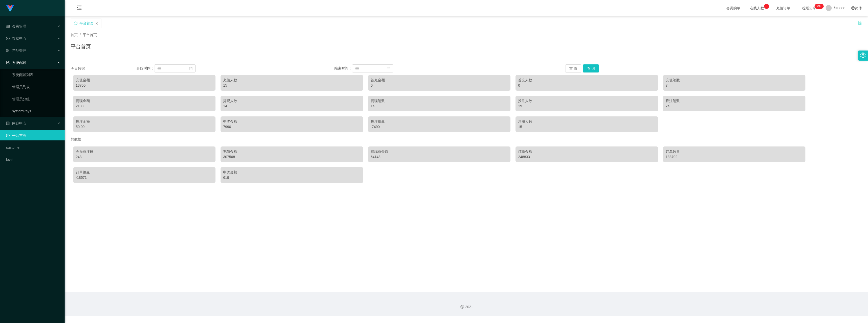 Image resolution: width=868 pixels, height=323 pixels. Describe the element at coordinates (144, 85) in the screenshot. I see `div: 13700` at that location.